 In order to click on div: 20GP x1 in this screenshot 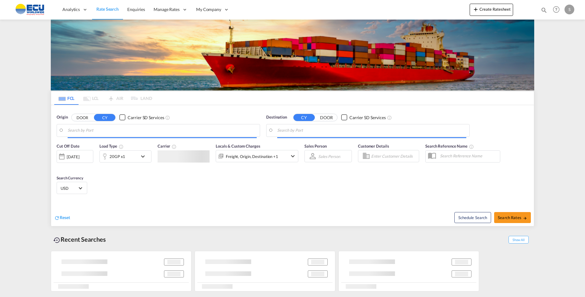, I will do `click(117, 157)`.